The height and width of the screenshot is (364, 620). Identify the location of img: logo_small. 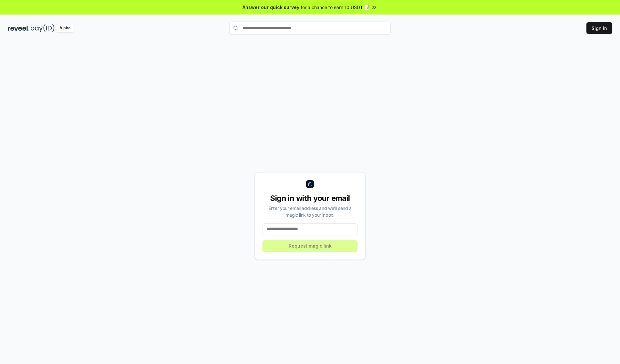
(310, 184).